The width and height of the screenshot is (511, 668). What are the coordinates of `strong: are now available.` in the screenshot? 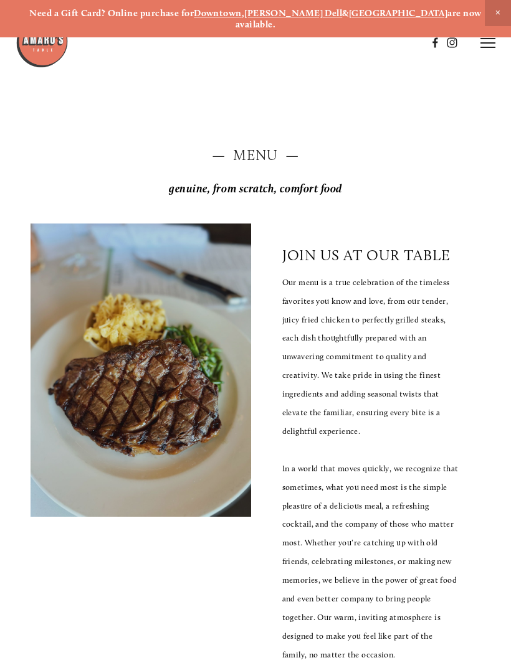 It's located at (359, 19).